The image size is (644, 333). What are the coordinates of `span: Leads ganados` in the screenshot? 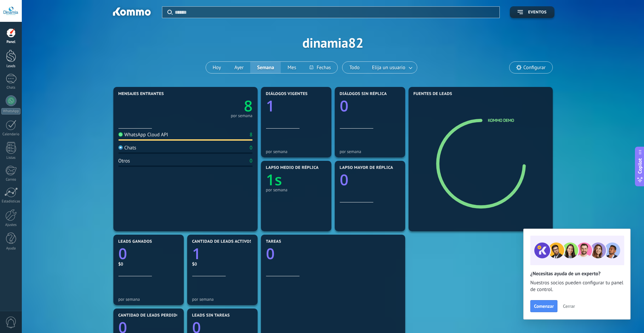 It's located at (135, 241).